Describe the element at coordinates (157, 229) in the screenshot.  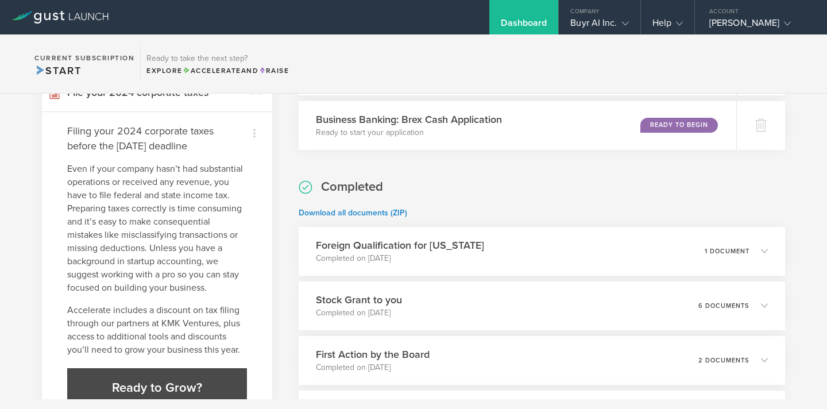
I see `p: Even if your company hasn’t had substantial operations or received any revenue, you have to file ...` at that location.